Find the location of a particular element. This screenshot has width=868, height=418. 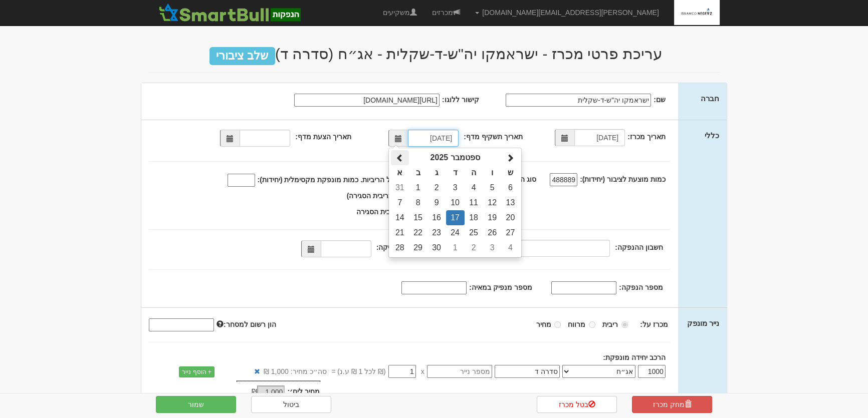

th: ש is located at coordinates (511, 173).